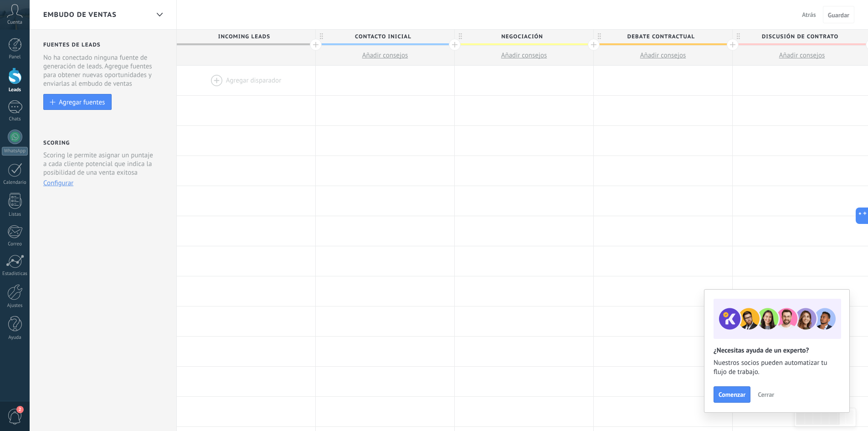  What do you see at coordinates (244, 36) in the screenshot?
I see `span: Incoming leads` at bounding box center [244, 36].